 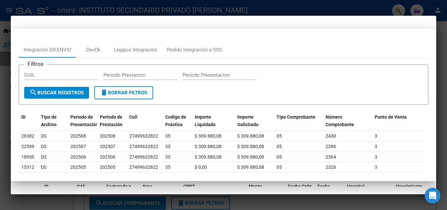 What do you see at coordinates (111, 120) in the screenshot?
I see `span: Periodo de Prestación` at bounding box center [111, 120].